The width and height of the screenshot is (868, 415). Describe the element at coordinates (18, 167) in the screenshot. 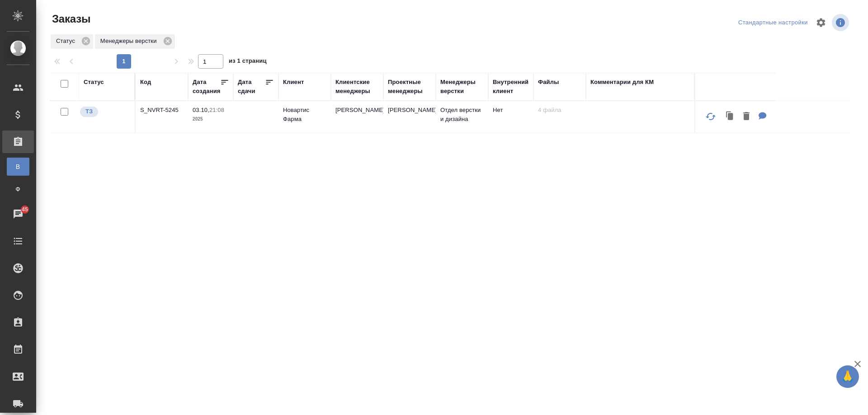

I see `span: В` at that location.